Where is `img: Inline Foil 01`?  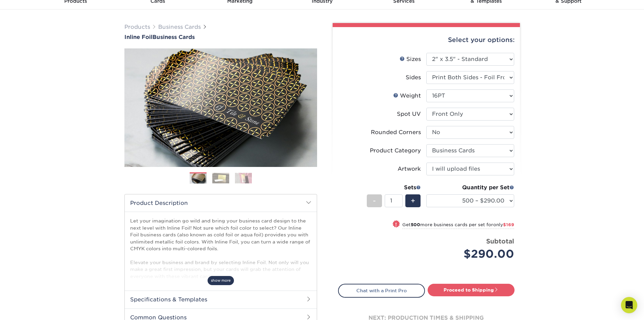
img: Inline Foil 01 is located at coordinates (221, 108).